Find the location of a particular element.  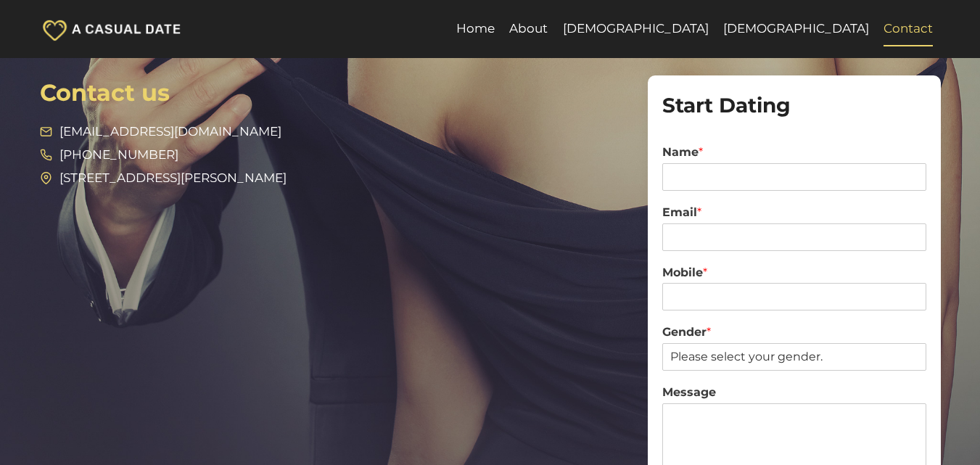

label: Gender is located at coordinates (794, 333).